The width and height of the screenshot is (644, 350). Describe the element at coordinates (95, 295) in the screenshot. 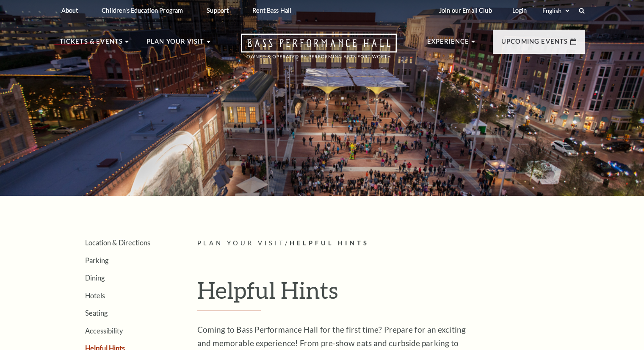

I see `a: Hotels` at that location.